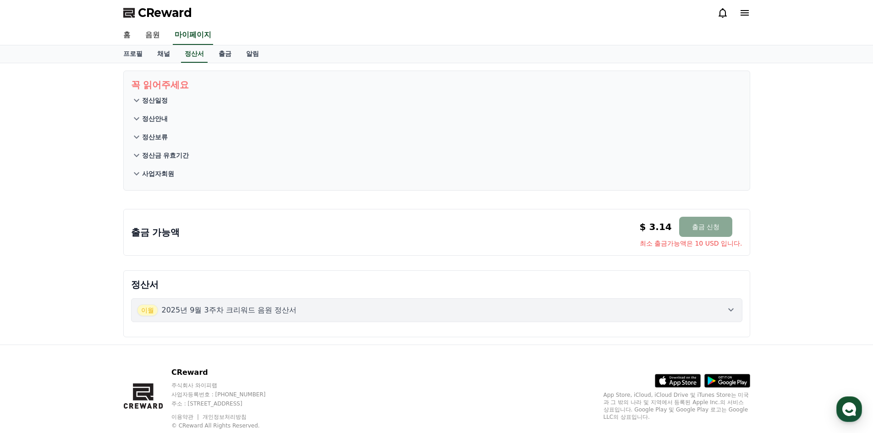  Describe the element at coordinates (155, 137) in the screenshot. I see `p: 정산보류` at that location.